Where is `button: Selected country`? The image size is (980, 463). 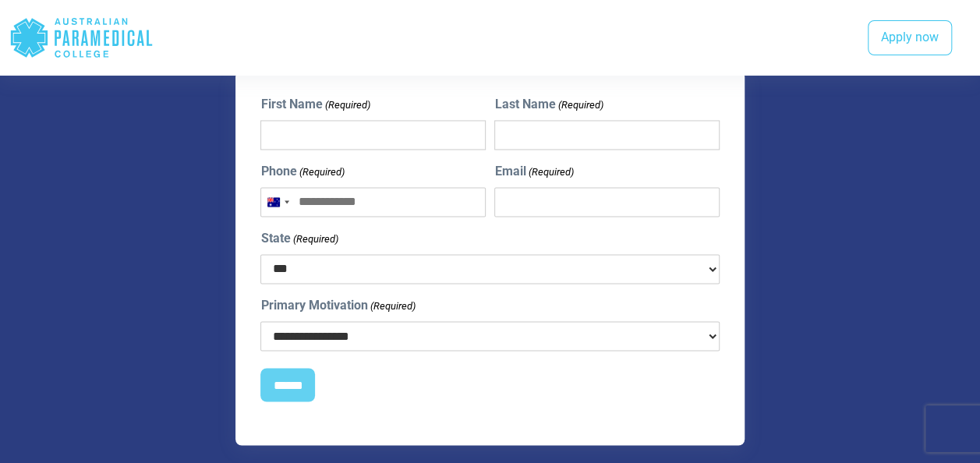
button: Selected country is located at coordinates (277, 202).